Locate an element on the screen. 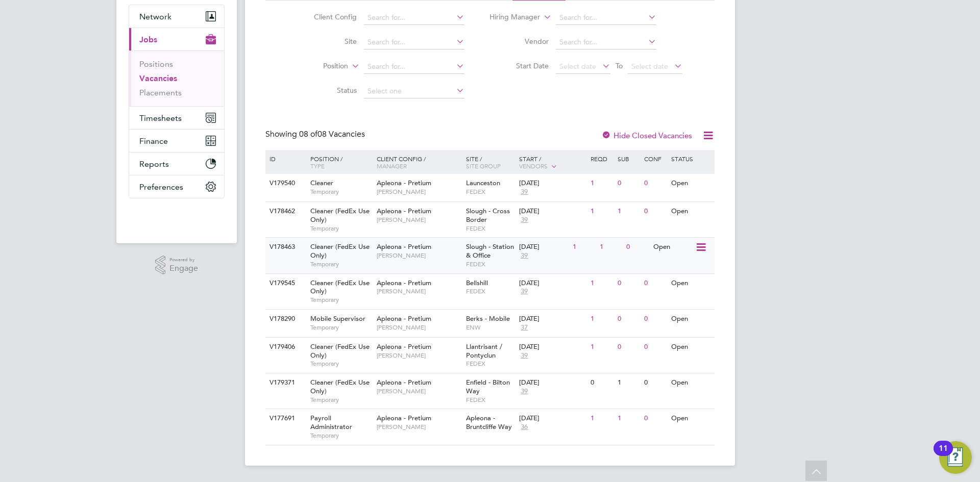  span: Jobs is located at coordinates (148, 39).